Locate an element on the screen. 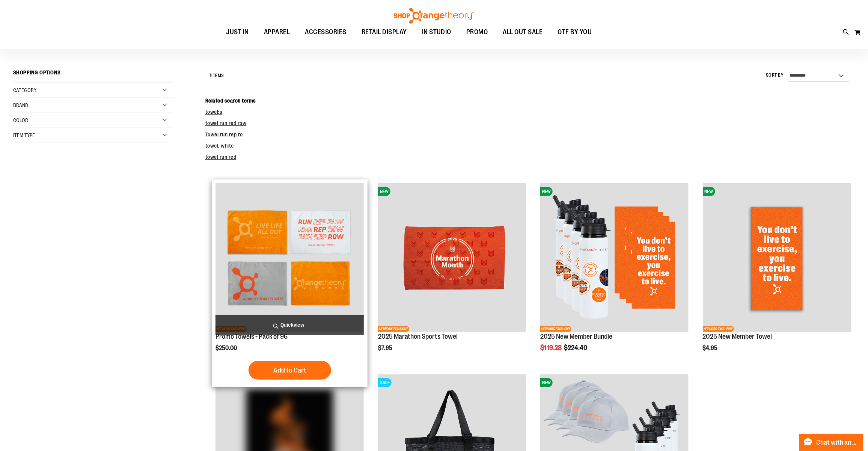 The image size is (868, 451). a: 2025 New Member Bundle is located at coordinates (576, 336).